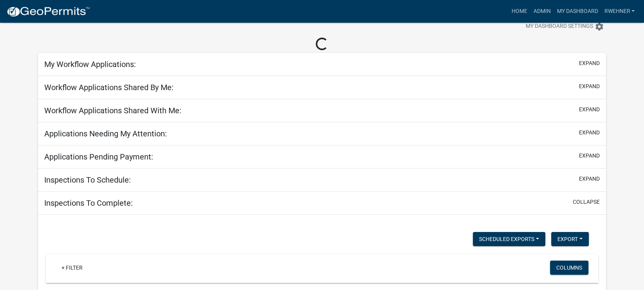 The image size is (644, 290). I want to click on h5: Workflow Applications Shared With Me:, so click(113, 111).